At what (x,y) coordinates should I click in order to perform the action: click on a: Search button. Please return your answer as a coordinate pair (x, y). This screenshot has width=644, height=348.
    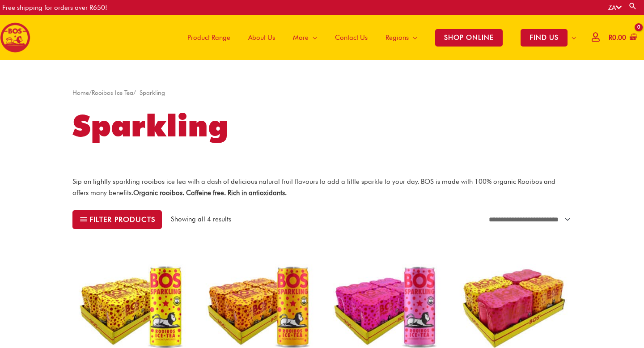
    Looking at the image, I should click on (633, 6).